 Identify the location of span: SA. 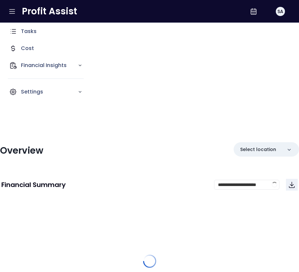
(281, 11).